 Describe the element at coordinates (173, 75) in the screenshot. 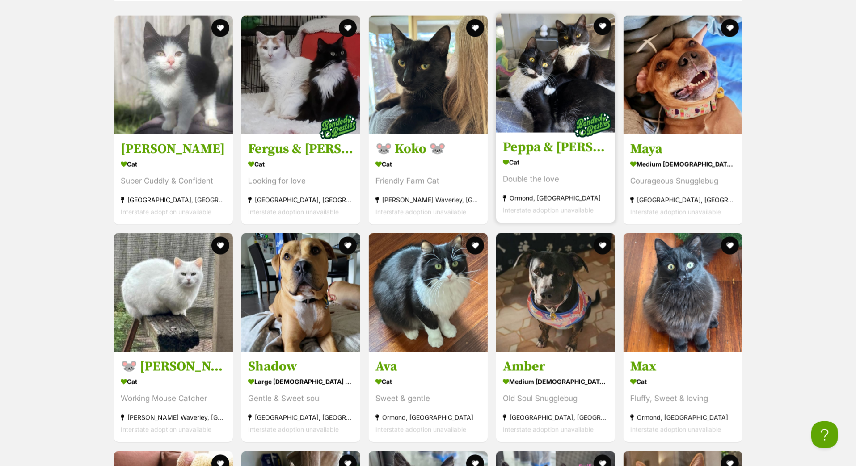

I see `img: Emilia` at that location.